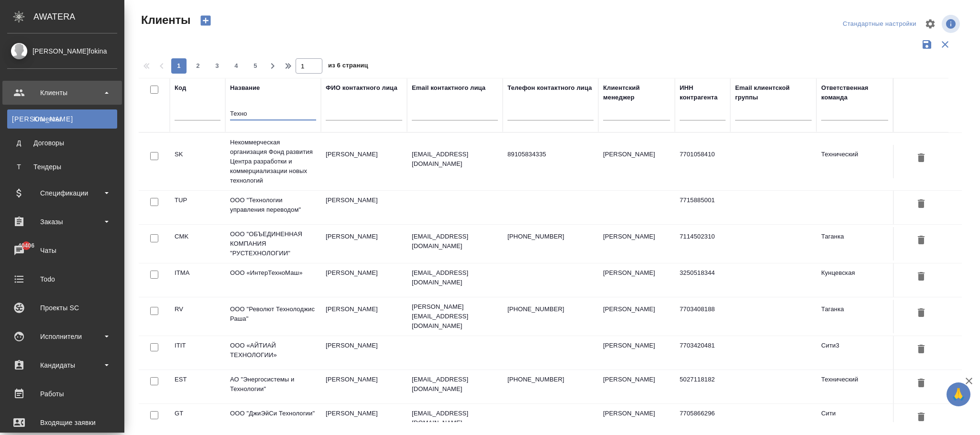  I want to click on span: Настроить таблицу, so click(930, 24).